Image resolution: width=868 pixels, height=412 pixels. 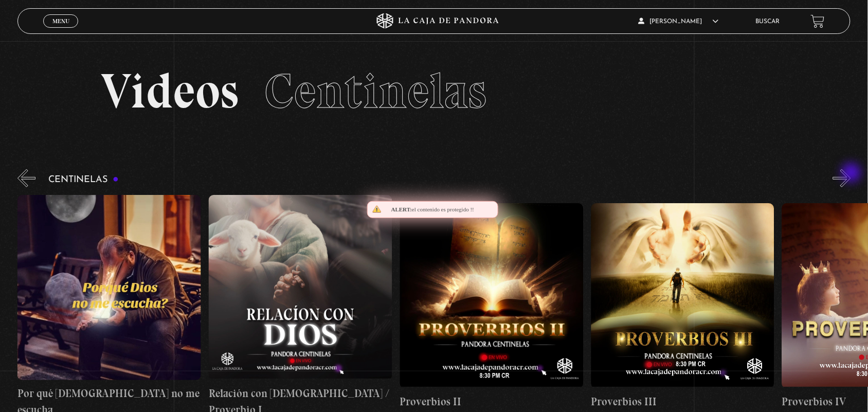 What do you see at coordinates (26, 178) in the screenshot?
I see `button: Previous` at bounding box center [26, 178].